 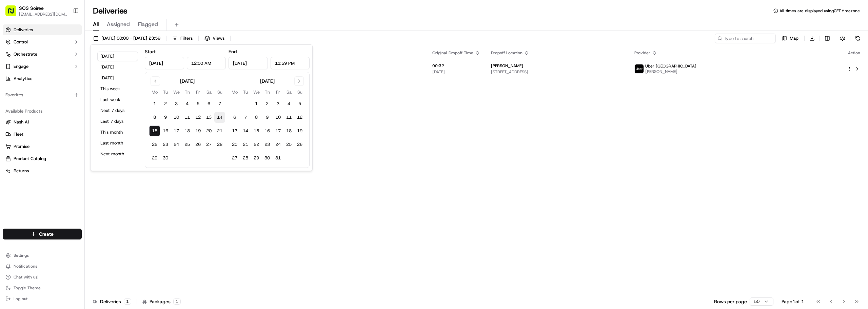 I want to click on p: Rows per page, so click(x=731, y=302).